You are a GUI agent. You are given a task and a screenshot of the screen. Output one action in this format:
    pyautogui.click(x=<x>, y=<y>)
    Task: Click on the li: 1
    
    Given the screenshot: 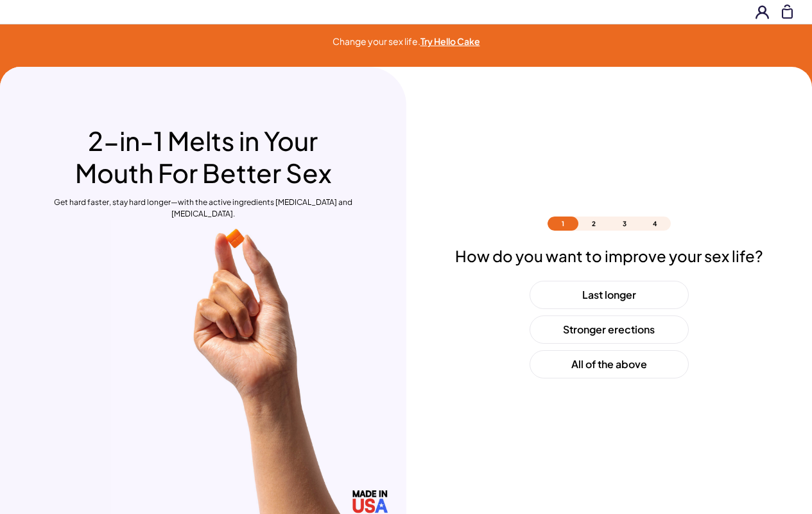 What is the action you would take?
    pyautogui.click(x=563, y=224)
    